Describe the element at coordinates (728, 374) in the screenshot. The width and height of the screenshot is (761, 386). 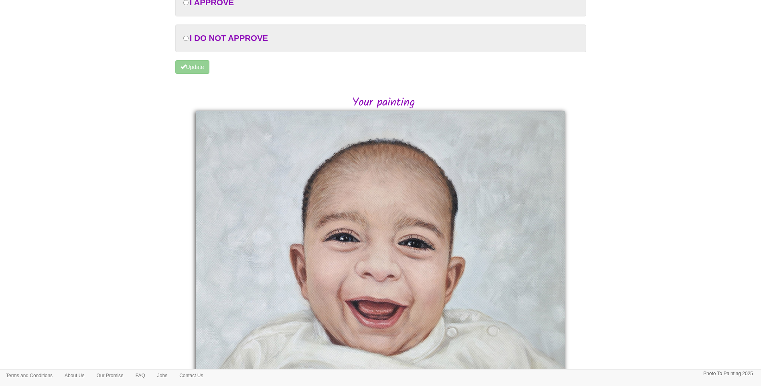
I see `p: Photo To Painting 2025` at that location.